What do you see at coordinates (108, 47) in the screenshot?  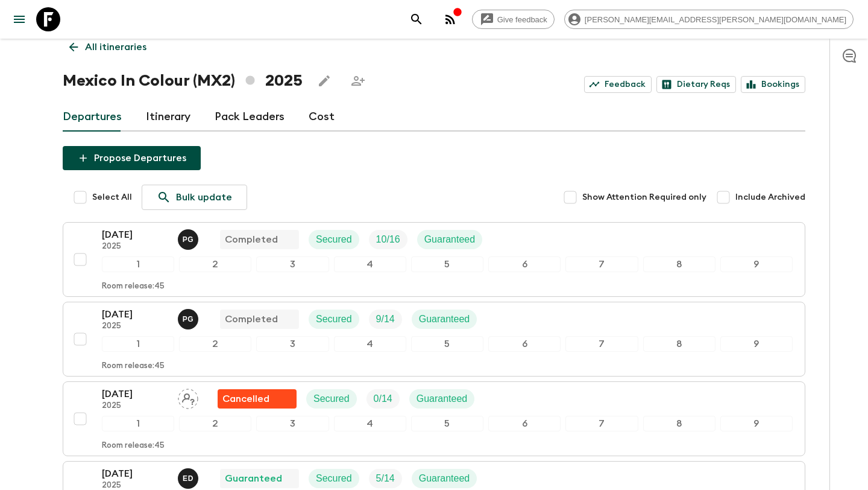 I see `a: All itineraries` at bounding box center [108, 47].